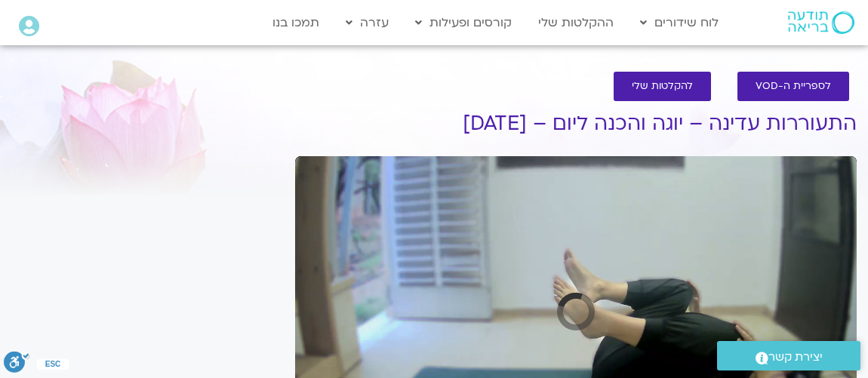  I want to click on span: יצירת קשר, so click(796, 357).